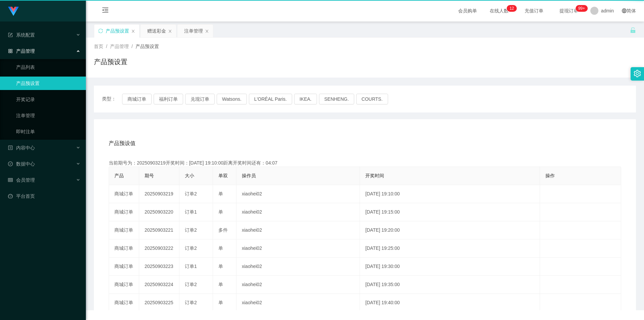 This screenshot has height=320, width=644. What do you see at coordinates (510, 8) in the screenshot?
I see `p: 1` at bounding box center [510, 8].